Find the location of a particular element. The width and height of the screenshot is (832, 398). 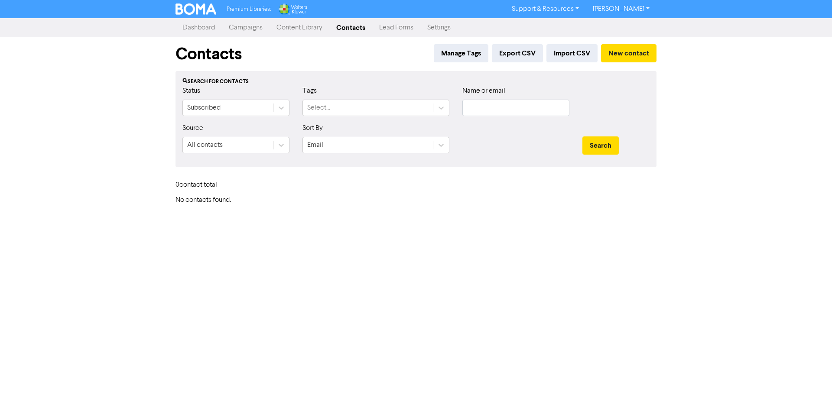

div: Subscribed is located at coordinates (204, 108).